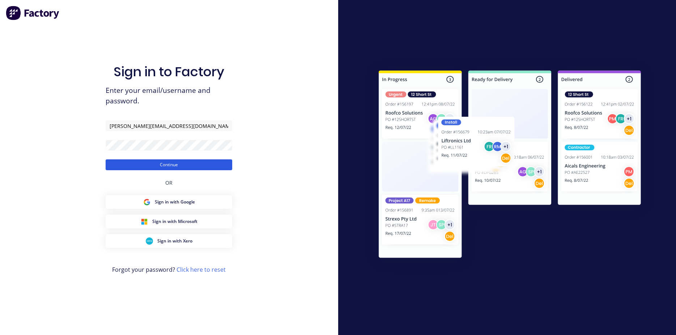 The image size is (676, 335). Describe the element at coordinates (169, 165) in the screenshot. I see `button: Continue` at that location.